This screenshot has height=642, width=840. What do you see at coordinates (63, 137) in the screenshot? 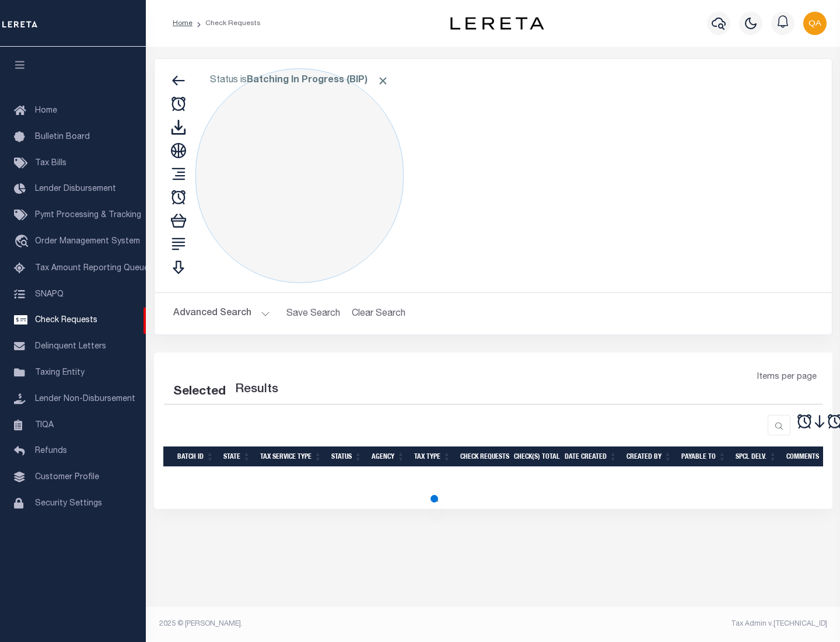
I see `span: Bulletin Board` at bounding box center [63, 137].